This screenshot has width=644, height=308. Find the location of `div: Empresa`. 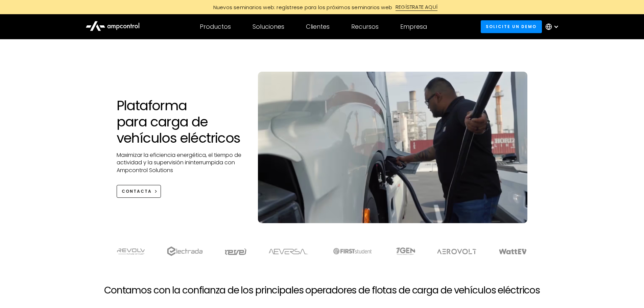

div: Empresa is located at coordinates (413, 27).